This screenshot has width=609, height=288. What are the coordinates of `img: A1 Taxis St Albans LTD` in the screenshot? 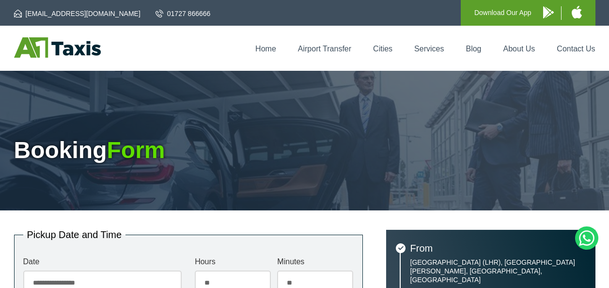 It's located at (57, 47).